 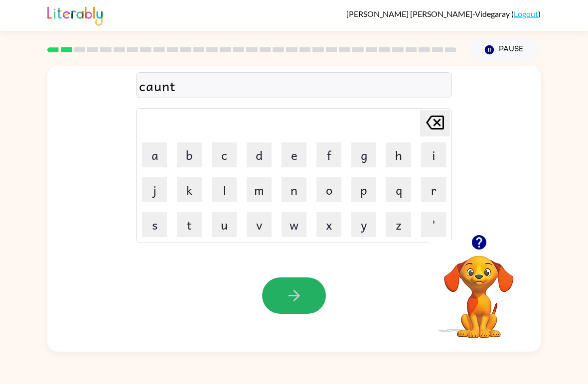 What do you see at coordinates (224, 155) in the screenshot?
I see `button: c` at bounding box center [224, 155].